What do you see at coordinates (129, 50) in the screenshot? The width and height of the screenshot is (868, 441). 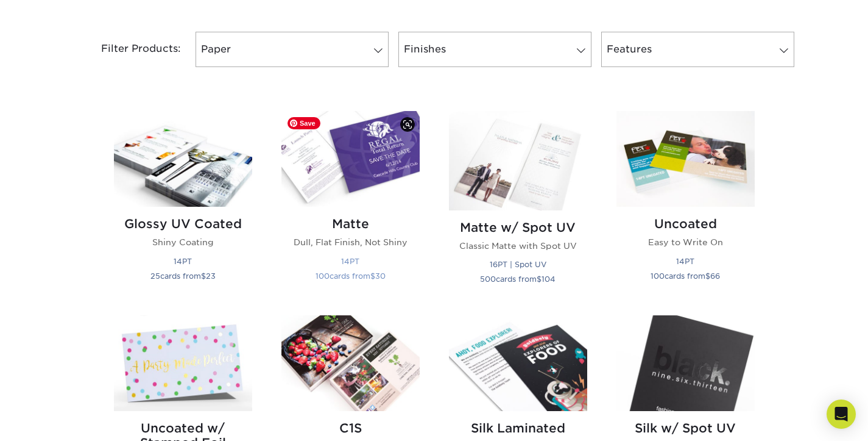 I see `div: Filter Products:` at bounding box center [129, 50].